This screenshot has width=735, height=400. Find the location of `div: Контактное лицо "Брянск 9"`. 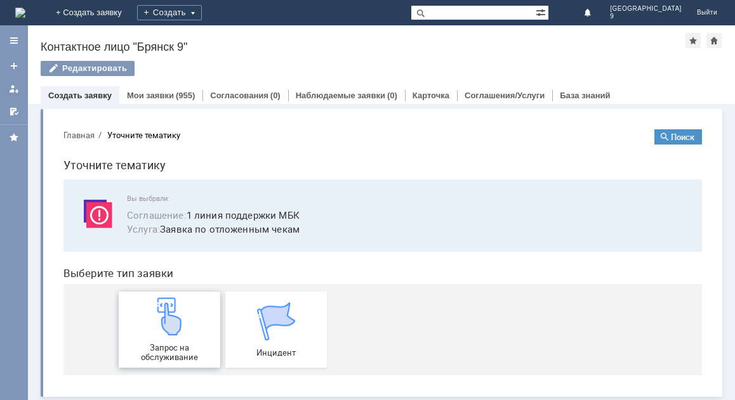

div: Контактное лицо "Брянск 9" is located at coordinates (363, 47).